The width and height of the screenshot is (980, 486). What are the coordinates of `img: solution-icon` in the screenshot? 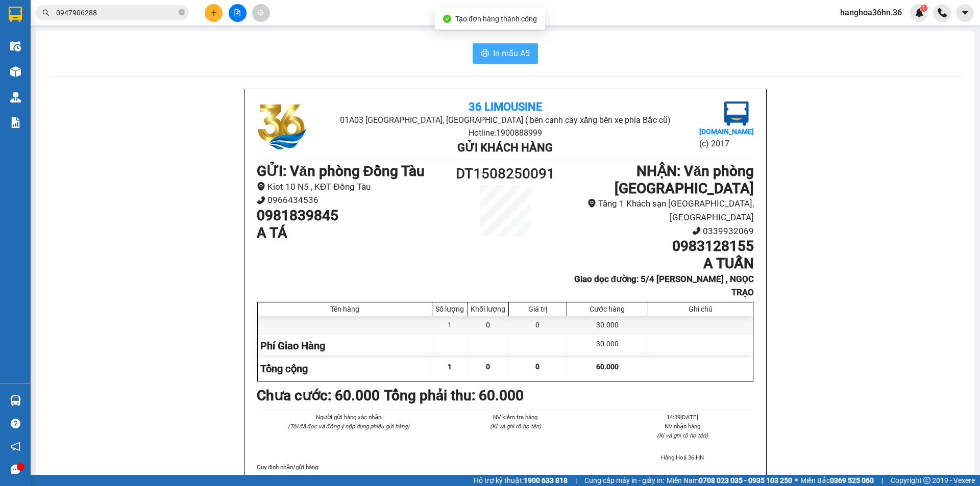 It's located at (15, 122).